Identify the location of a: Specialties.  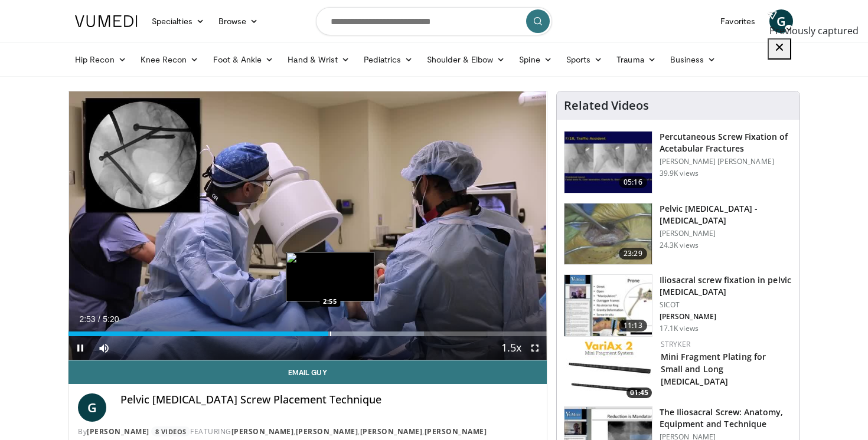
(177, 21).